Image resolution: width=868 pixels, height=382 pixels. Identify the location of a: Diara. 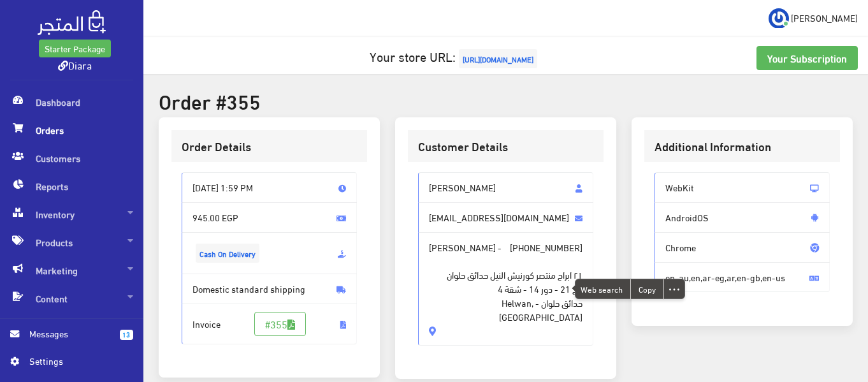
(75, 64).